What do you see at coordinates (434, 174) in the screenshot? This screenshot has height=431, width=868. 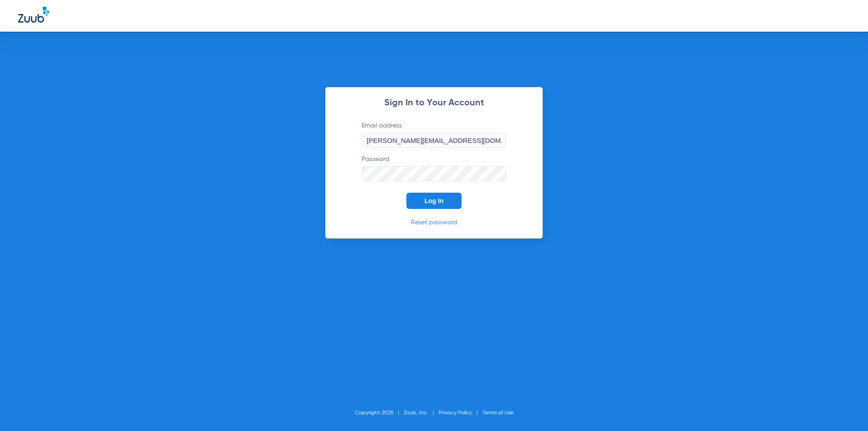 I see `input: Password` at bounding box center [434, 174].